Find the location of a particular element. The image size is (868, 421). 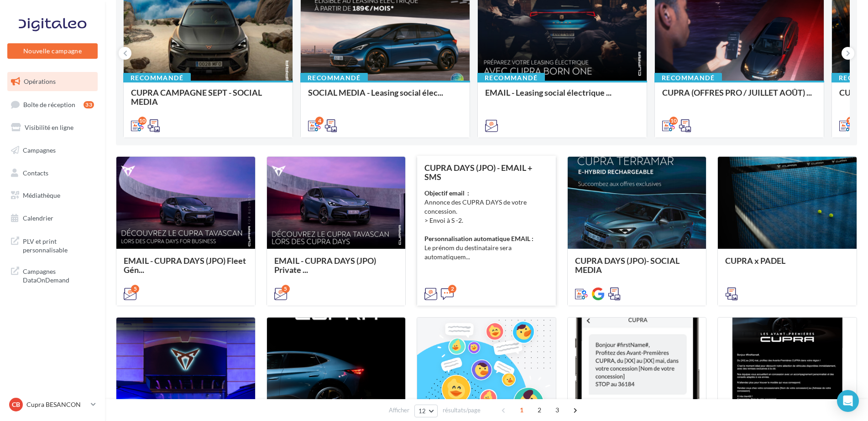

span: Campagnes DataOnDemand is located at coordinates (59, 275).